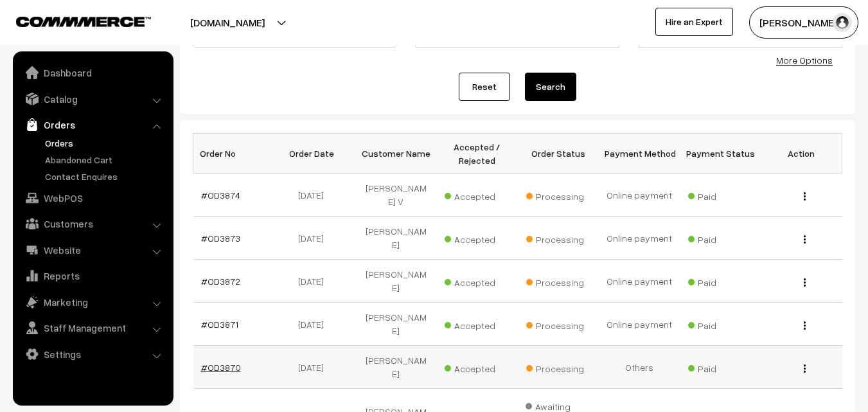 Image resolution: width=868 pixels, height=412 pixels. Describe the element at coordinates (92, 224) in the screenshot. I see `a: Customers` at that location.